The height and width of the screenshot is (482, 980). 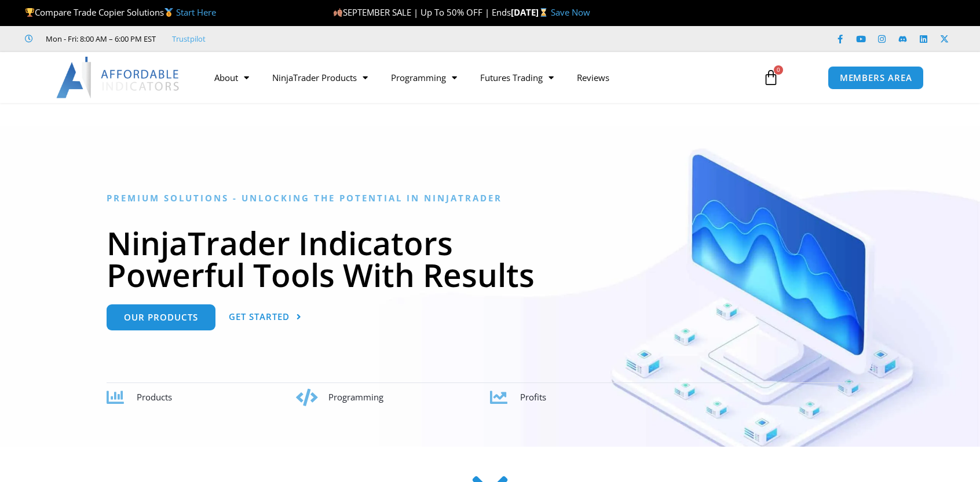 I want to click on span: MEMBERS AREA, so click(x=875, y=78).